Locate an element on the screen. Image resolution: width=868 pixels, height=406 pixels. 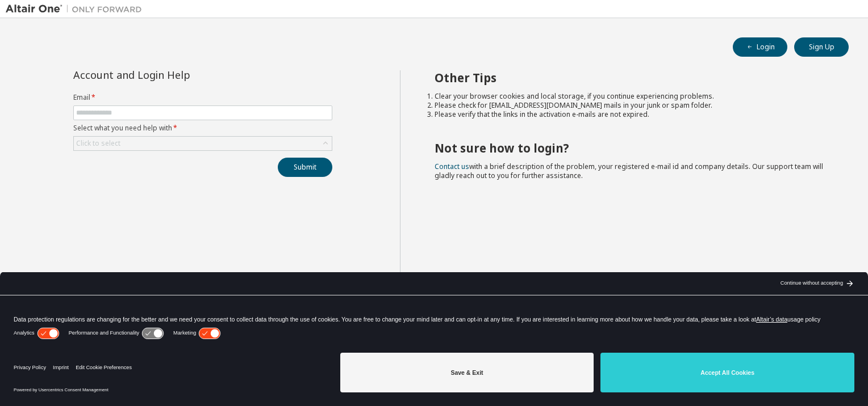
button: Login is located at coordinates (760, 48).